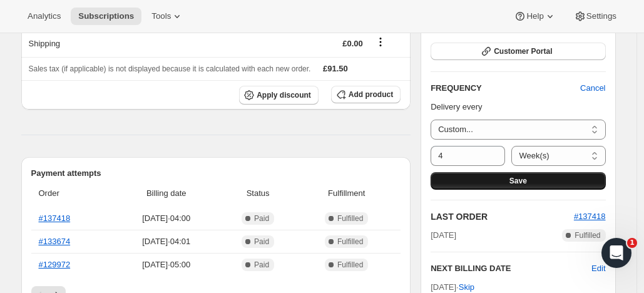 The width and height of the screenshot is (644, 293). What do you see at coordinates (169, 69) in the screenshot?
I see `span: Sales tax (if applicable) is not displayed because it is calculated with each new order.` at bounding box center [169, 69].